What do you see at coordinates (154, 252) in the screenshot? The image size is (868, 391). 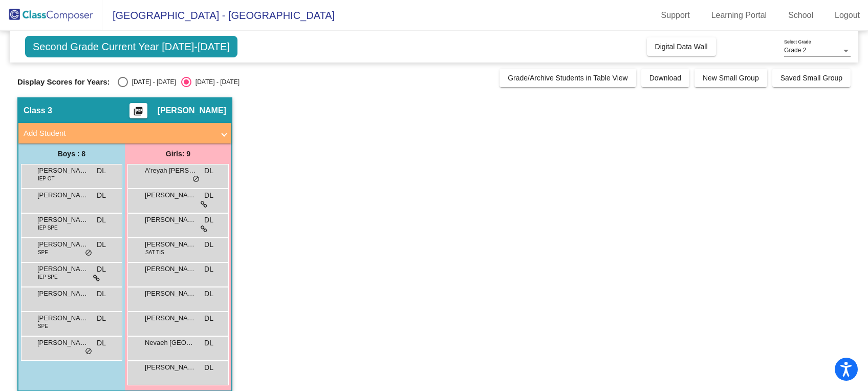 I see `span: SAT TIS` at bounding box center [154, 252].